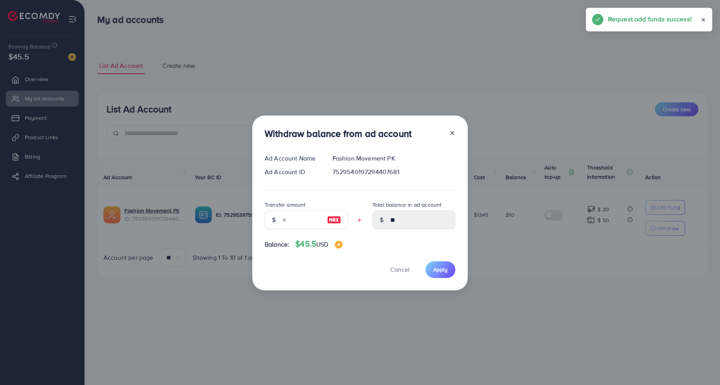 This screenshot has height=385, width=720. What do you see at coordinates (440, 269) in the screenshot?
I see `span: Apply` at bounding box center [440, 269].